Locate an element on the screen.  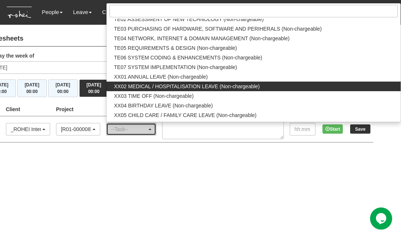
span: TE05 REQUIREMENTS & DESIGN (Non-chargeable) is located at coordinates (175, 48).